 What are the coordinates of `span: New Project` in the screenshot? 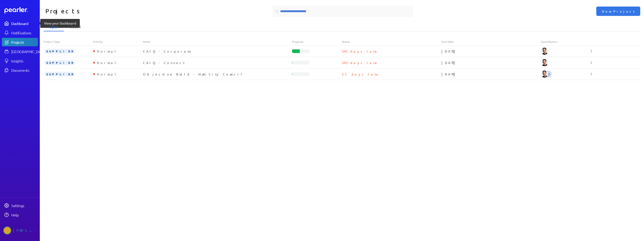 It's located at (618, 11).